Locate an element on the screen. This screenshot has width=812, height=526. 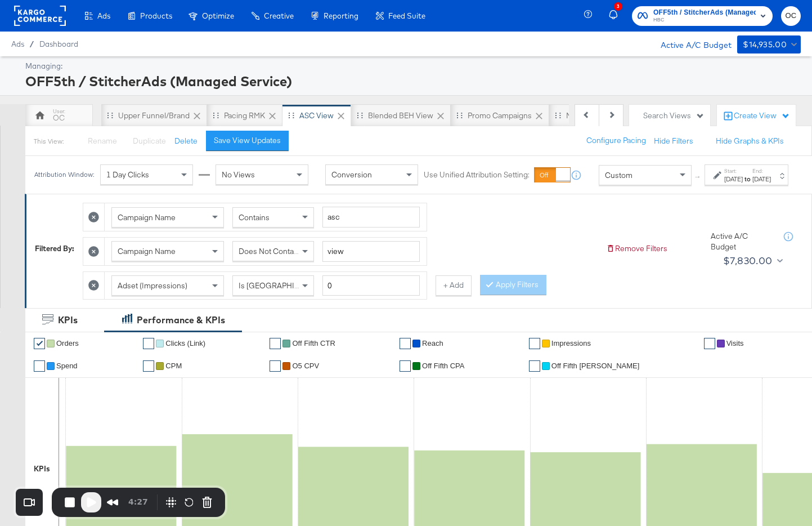
button: OFF5th / StitcherAds (Managed Service)HBC is located at coordinates (702, 16).